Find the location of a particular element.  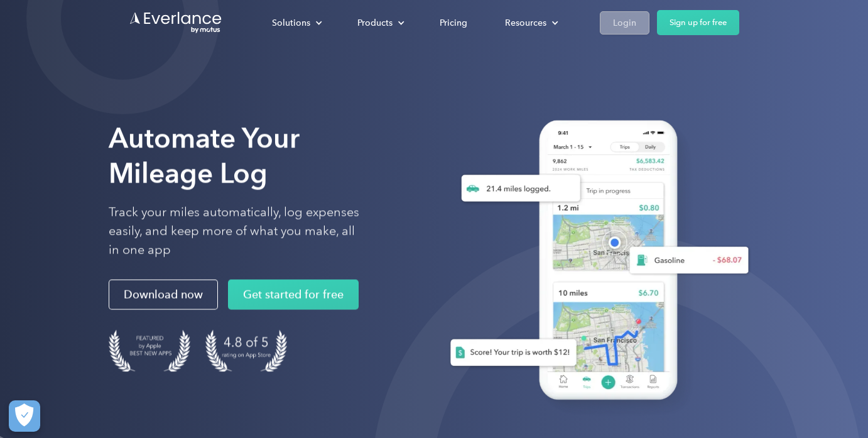

a: Go to homepage is located at coordinates (176, 23).